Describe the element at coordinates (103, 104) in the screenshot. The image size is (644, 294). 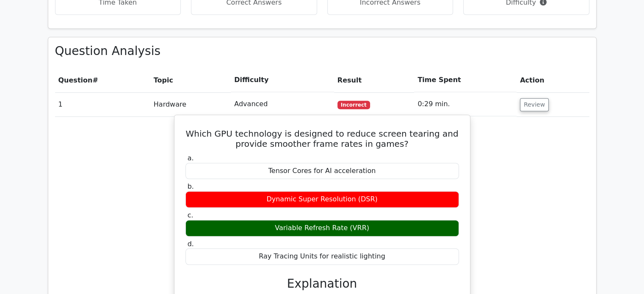
I see `td: 1` at that location.